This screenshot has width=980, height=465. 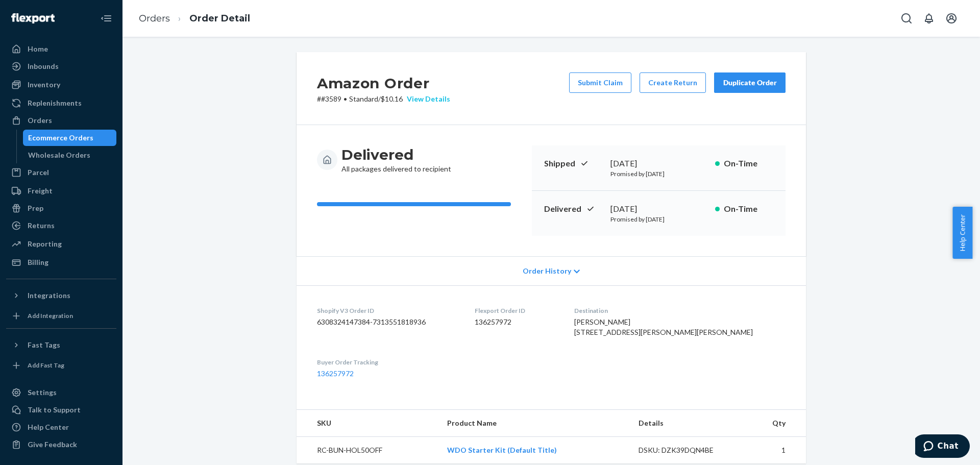 I want to click on ol: breadcrumbs, so click(x=194, y=18).